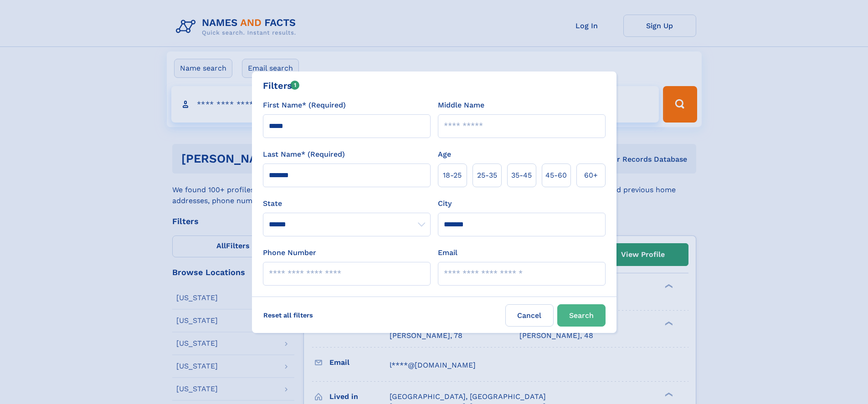  I want to click on span: 25‑35, so click(487, 175).